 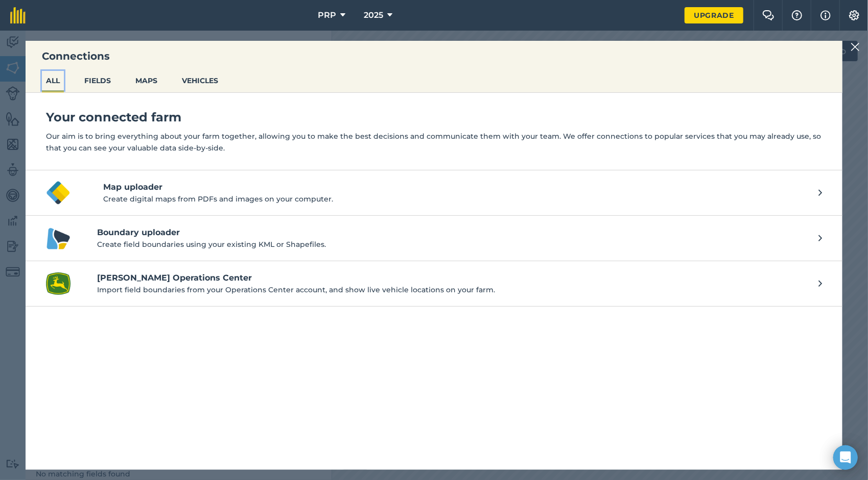 I want to click on p: Our aim is to bring everything about your farm together, allowing you to make the best decisions ..., so click(x=434, y=142).